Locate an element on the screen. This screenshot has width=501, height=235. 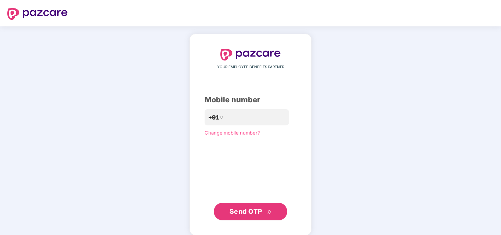
a: Change mobile number? is located at coordinates (232, 133).